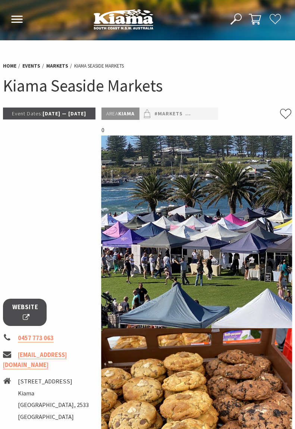  What do you see at coordinates (124, 19) in the screenshot?
I see `img: Kiama Logo` at bounding box center [124, 19].